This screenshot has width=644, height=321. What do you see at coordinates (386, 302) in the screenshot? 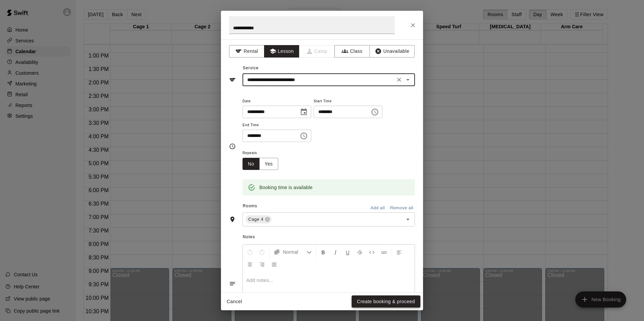
I see `button: Create booking & proceed` at bounding box center [386, 302].